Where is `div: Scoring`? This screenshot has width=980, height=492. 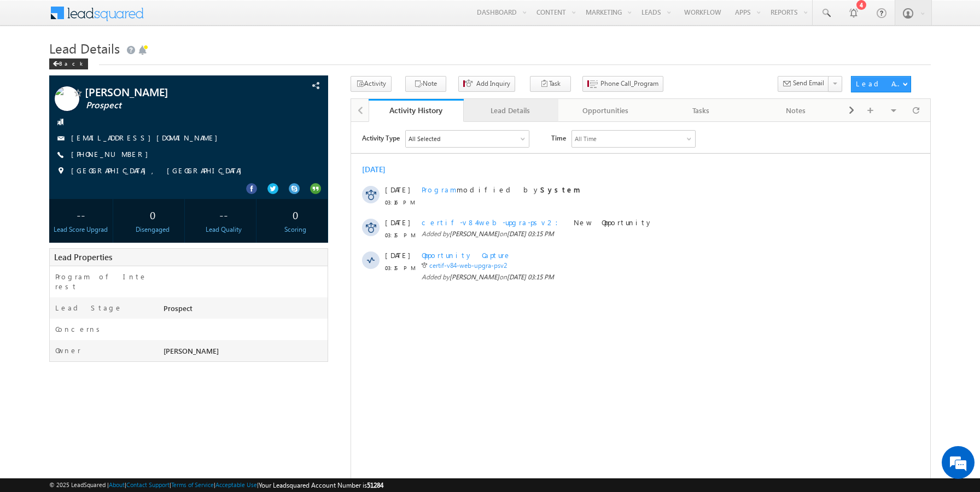
div: Scoring is located at coordinates (295, 229).